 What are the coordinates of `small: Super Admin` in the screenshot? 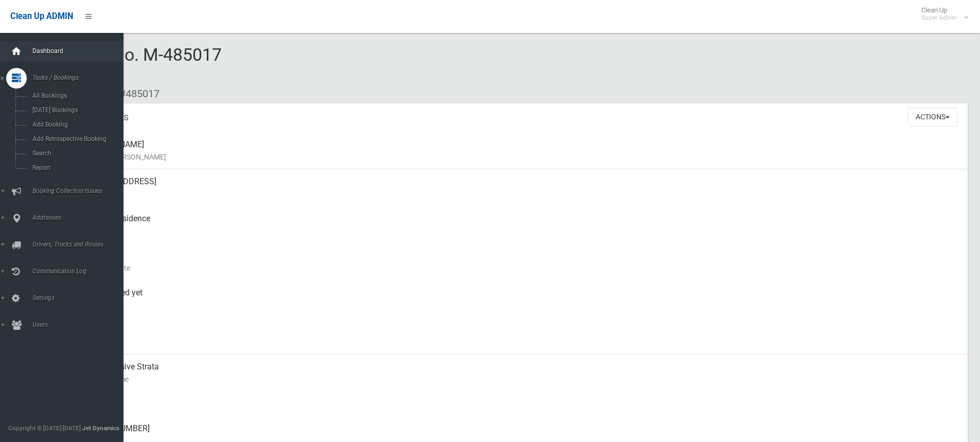 It's located at (939, 17).